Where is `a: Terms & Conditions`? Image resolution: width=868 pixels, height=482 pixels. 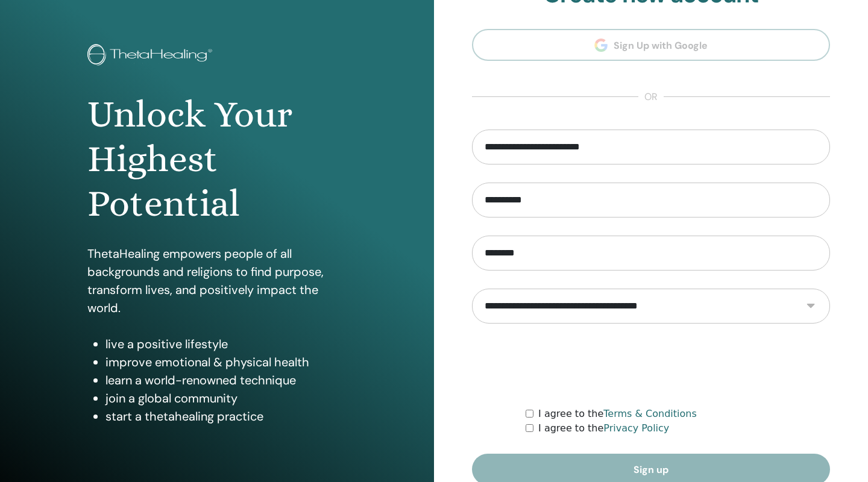
a: Terms & Conditions is located at coordinates (649, 413).